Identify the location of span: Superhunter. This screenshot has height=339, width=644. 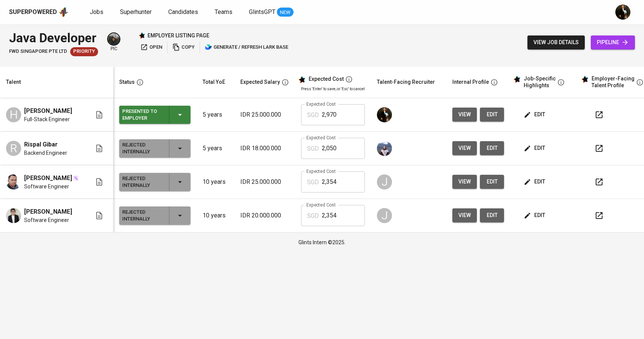
(136, 12).